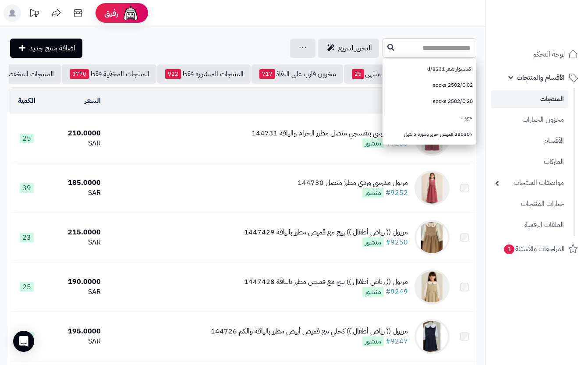  What do you see at coordinates (27, 100) in the screenshot?
I see `a: الكمية` at bounding box center [27, 100].